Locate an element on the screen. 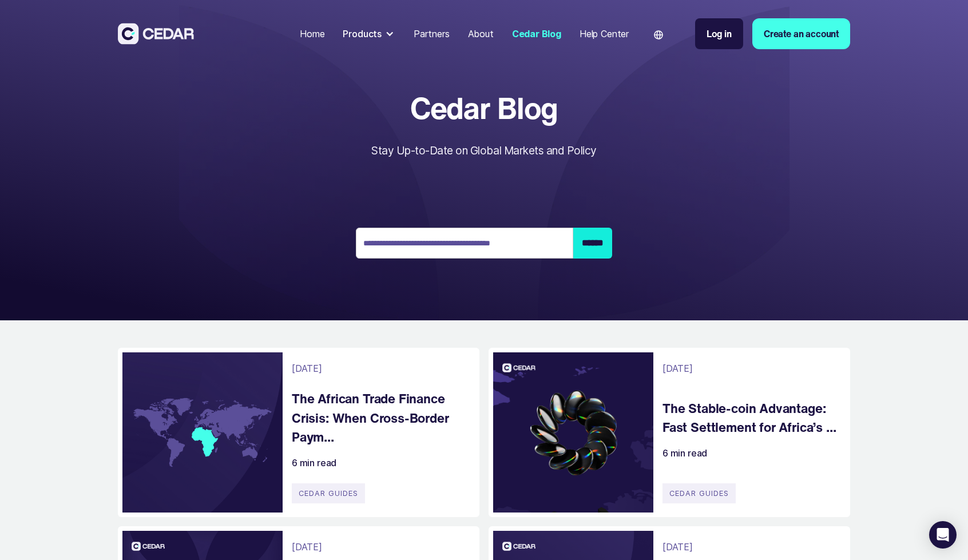 The height and width of the screenshot is (560, 968). a: Partners is located at coordinates (431, 34).